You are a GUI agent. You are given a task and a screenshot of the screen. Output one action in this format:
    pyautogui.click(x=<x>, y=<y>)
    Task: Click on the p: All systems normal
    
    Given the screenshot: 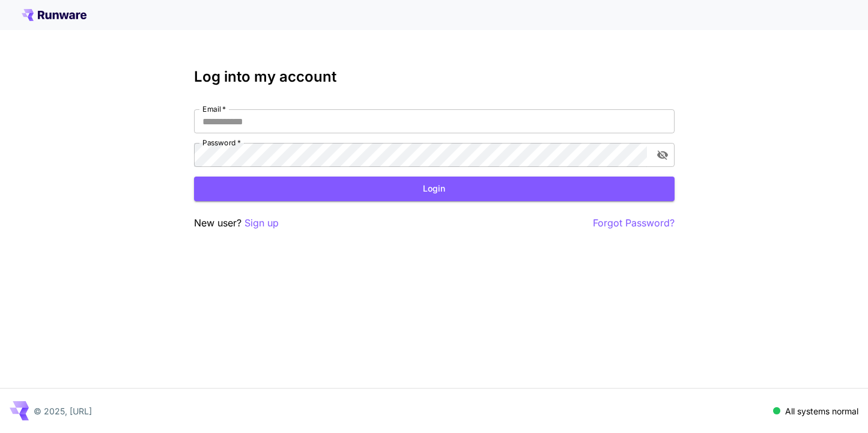 What is the action you would take?
    pyautogui.click(x=822, y=411)
    